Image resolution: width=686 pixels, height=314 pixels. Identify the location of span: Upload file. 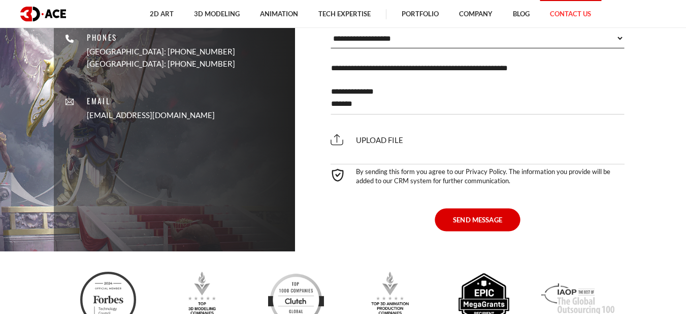
(367, 140).